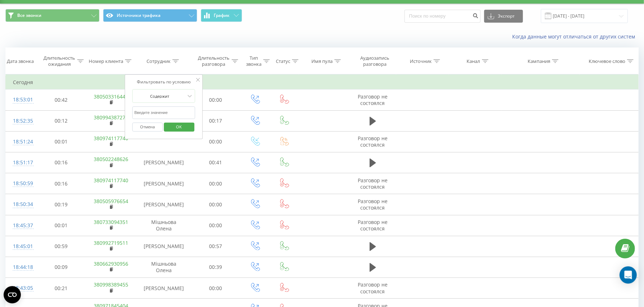 The image size is (644, 307). I want to click on div: Канал, so click(474, 61).